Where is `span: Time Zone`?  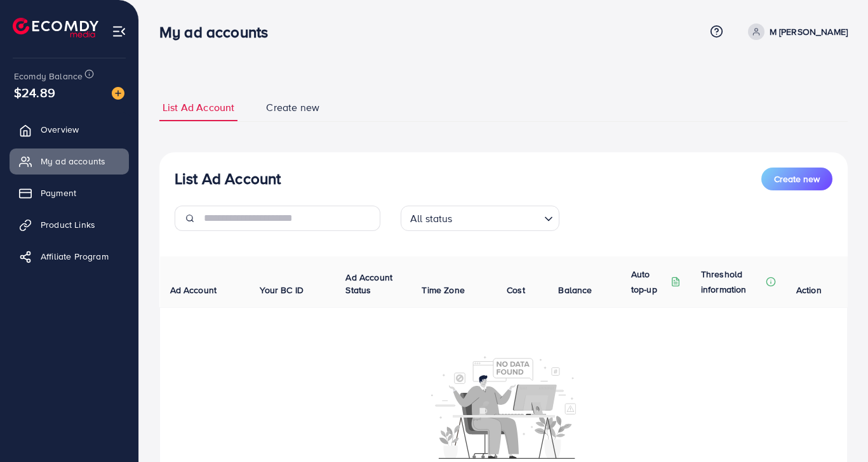
span: Time Zone is located at coordinates (443, 290).